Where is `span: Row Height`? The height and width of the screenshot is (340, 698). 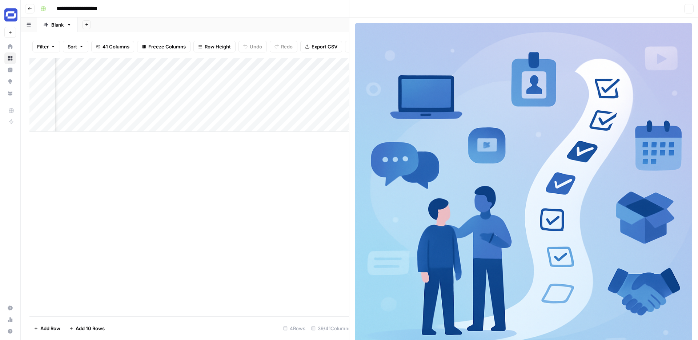 span: Row Height is located at coordinates (218, 47).